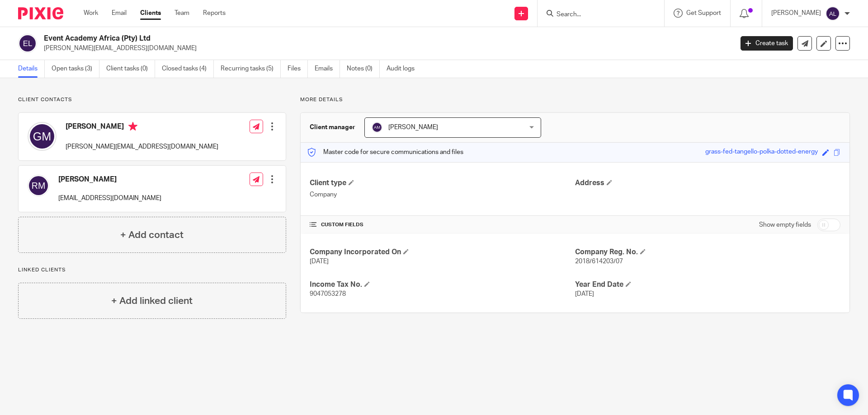 The height and width of the screenshot is (415, 868). Describe the element at coordinates (151, 13) in the screenshot. I see `a: Clients` at that location.